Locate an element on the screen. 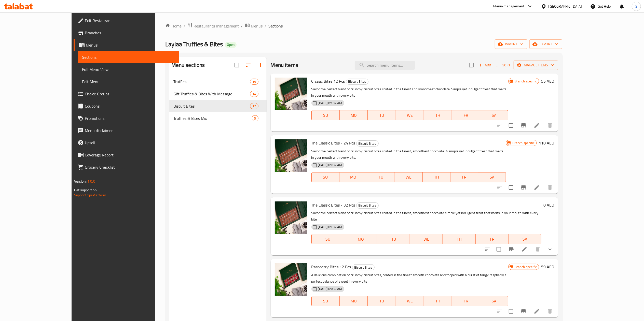  button: export is located at coordinates (546, 44).